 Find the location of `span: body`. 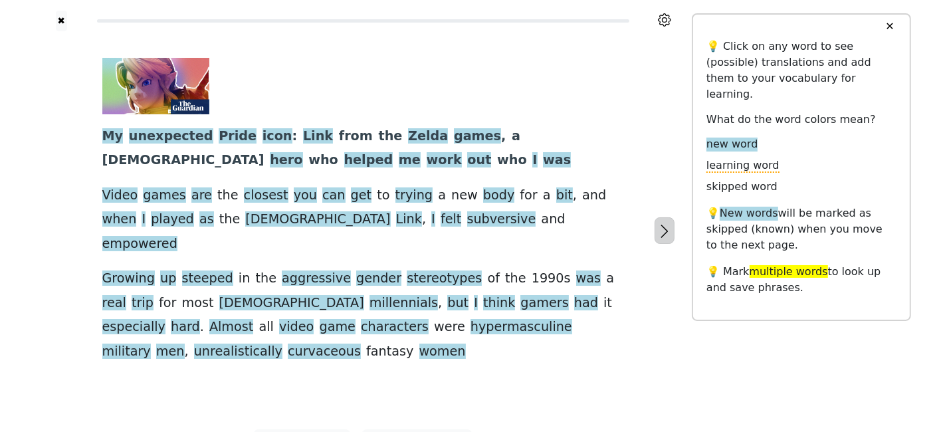

span: body is located at coordinates (498, 195).